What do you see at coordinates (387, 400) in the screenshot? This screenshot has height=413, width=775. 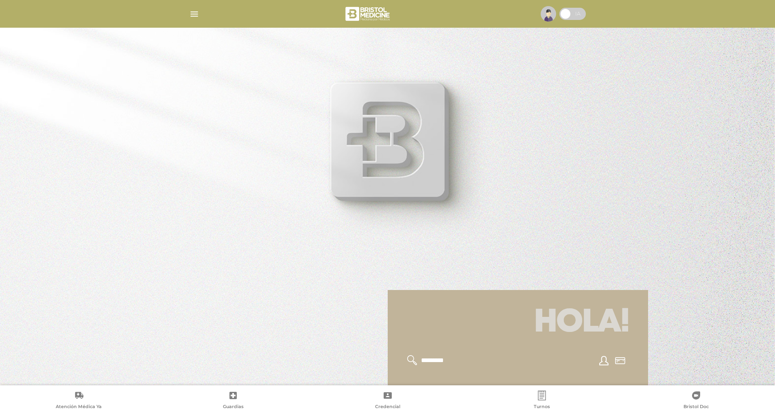 I see `a: Credencial` at bounding box center [387, 400].